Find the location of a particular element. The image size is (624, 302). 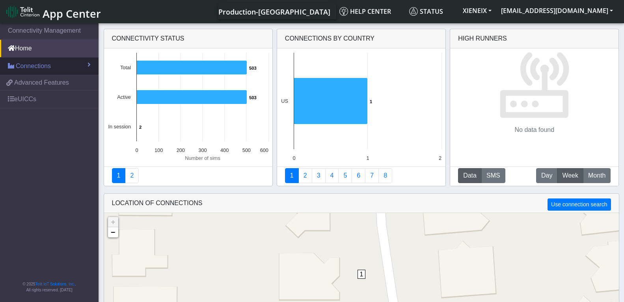

a: Zero Session is located at coordinates (372, 176).